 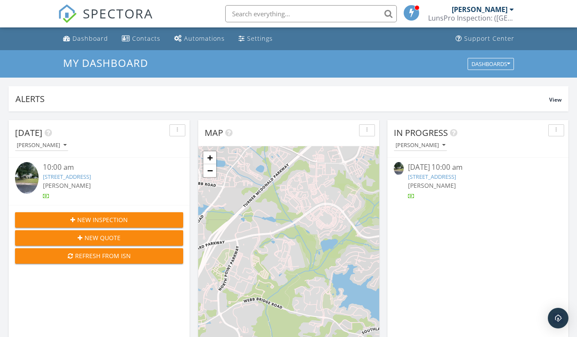 I want to click on span: View, so click(x=556, y=100).